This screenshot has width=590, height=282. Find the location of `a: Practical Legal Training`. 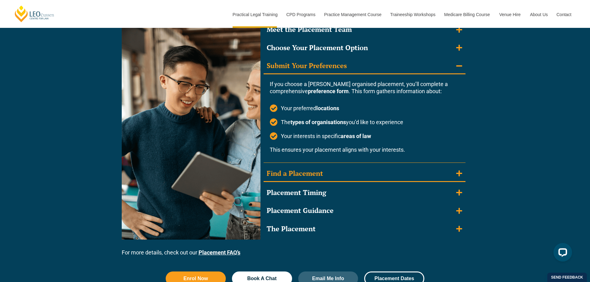

a: Practical Legal Training is located at coordinates (255, 15).